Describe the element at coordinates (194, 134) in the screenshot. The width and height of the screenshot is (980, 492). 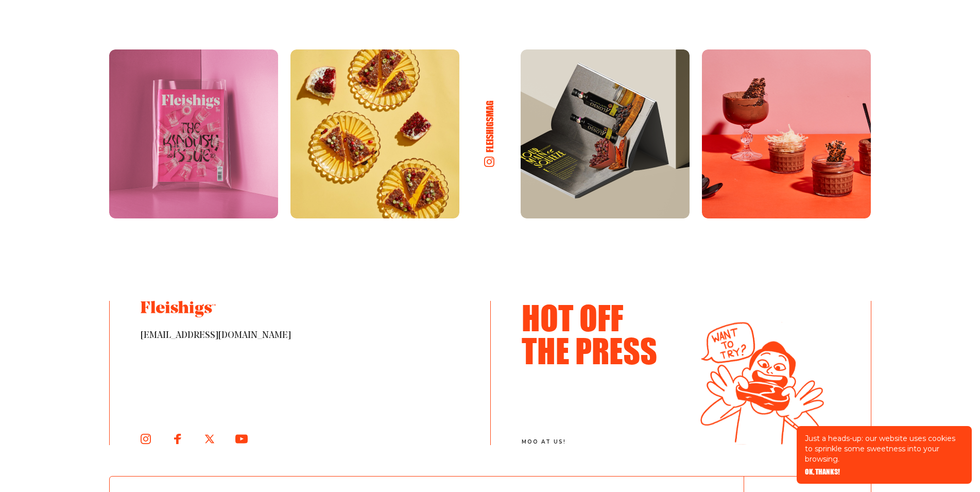
I see `img: Instagram Photo 1` at that location.